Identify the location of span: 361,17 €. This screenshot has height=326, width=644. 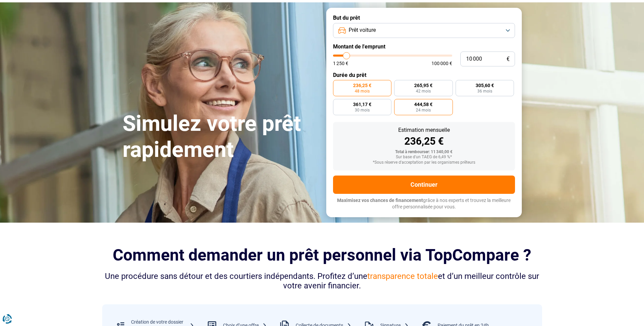
(362, 104).